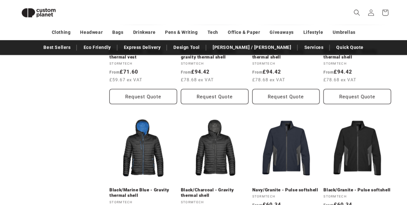  What do you see at coordinates (143, 54) in the screenshot?
I see `a: Black/Charcoal - Gravity thermal vest` at bounding box center [143, 54].